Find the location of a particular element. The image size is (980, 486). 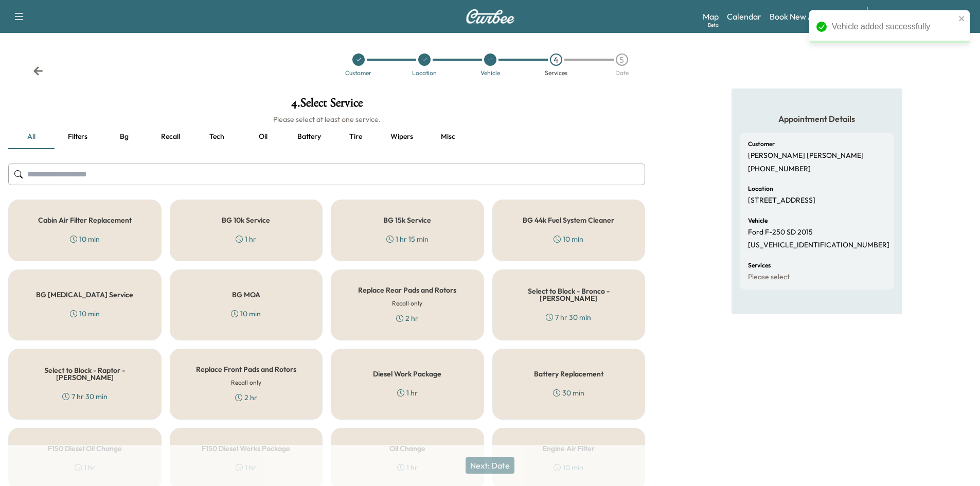

h1: 4 . Select Service is located at coordinates (327, 105).